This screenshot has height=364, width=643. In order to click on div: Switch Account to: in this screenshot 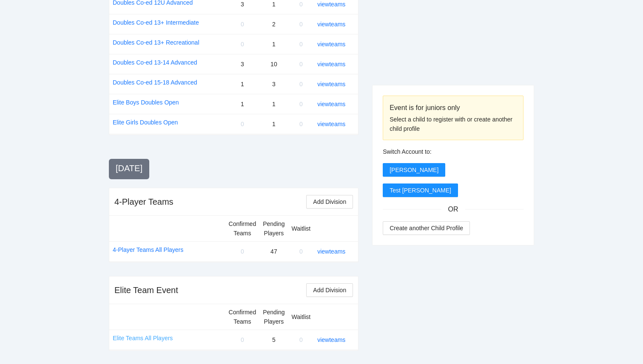, I will do `click(453, 152)`.